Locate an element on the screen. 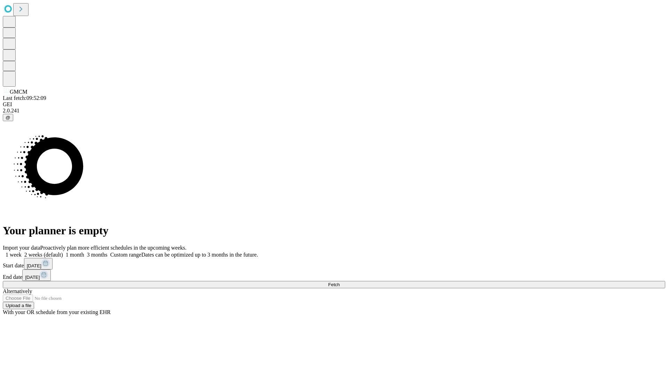 The image size is (668, 376). span: With your OR schedule from your existing EHR is located at coordinates (57, 312).